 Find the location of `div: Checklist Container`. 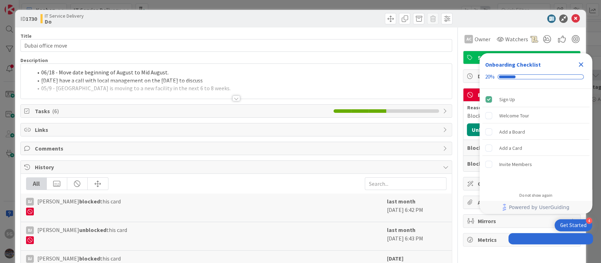

div: Checklist Container is located at coordinates (536, 133).